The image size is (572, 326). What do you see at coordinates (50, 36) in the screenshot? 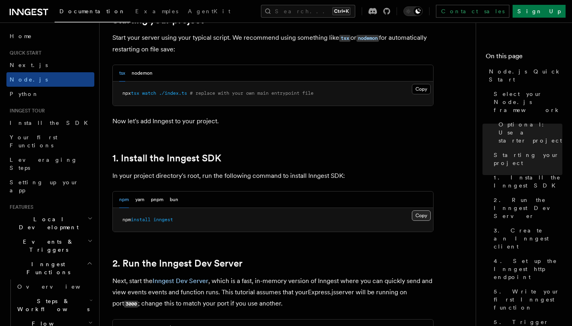
I see `a: Home` at bounding box center [50, 36].